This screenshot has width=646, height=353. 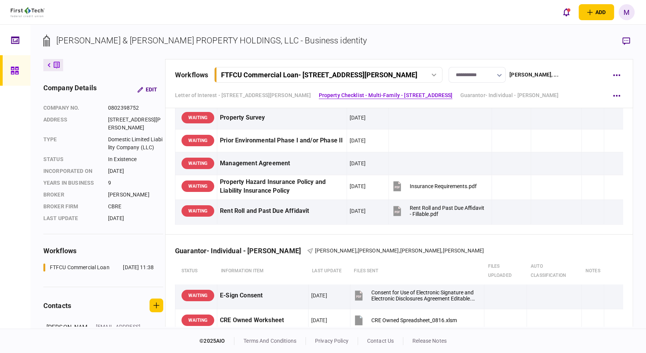 What do you see at coordinates (434, 186) in the screenshot?
I see `button: Insurance Requirements.pdf` at bounding box center [434, 186].